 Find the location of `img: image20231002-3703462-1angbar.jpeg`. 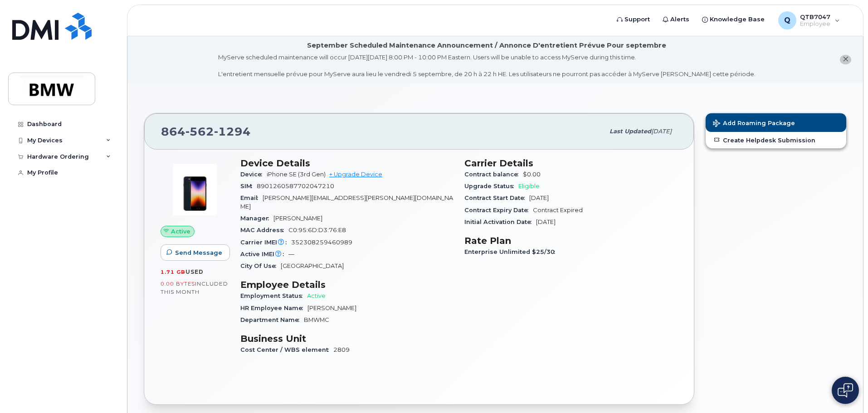

img: image20231002-3703462-1angbar.jpeg is located at coordinates (195, 189).